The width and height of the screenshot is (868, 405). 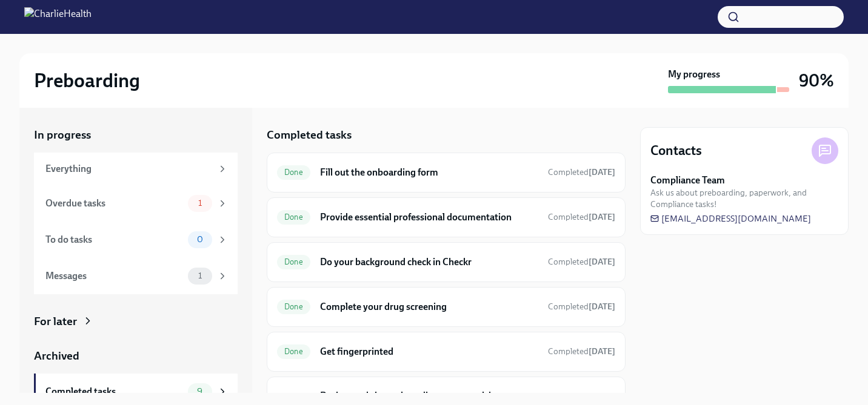 What do you see at coordinates (694, 75) in the screenshot?
I see `strong: My progress` at bounding box center [694, 75].